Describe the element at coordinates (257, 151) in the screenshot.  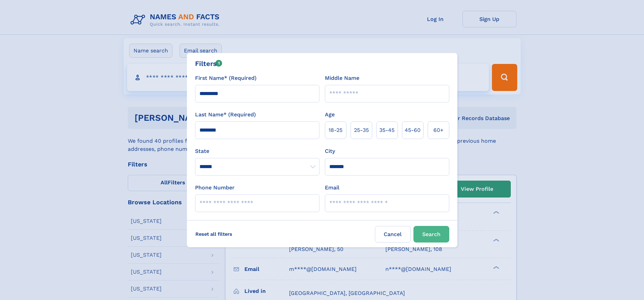
I see `label: State` at that location.